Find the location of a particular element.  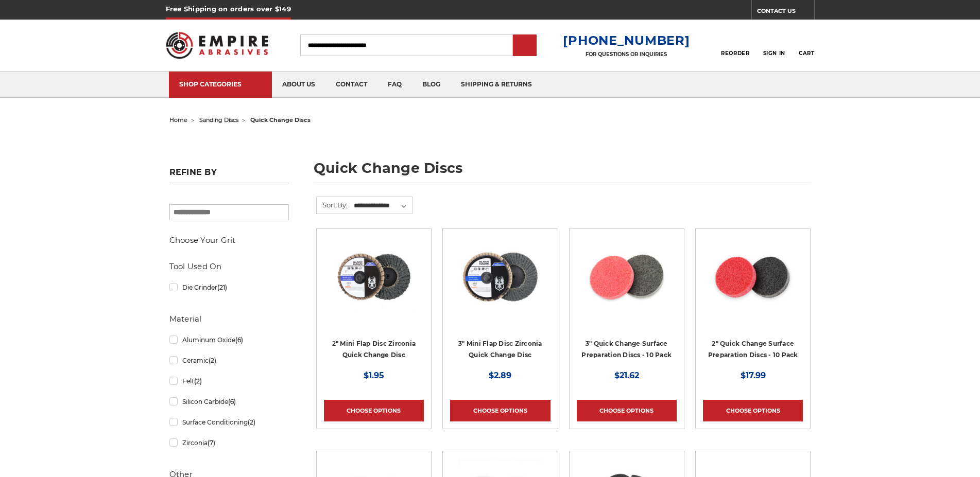

a: Black Hawk Abrasives 2-inch Zirconia Flap Disc with 60 Grit Zirconia for Smooth Finishing is located at coordinates (373, 286).